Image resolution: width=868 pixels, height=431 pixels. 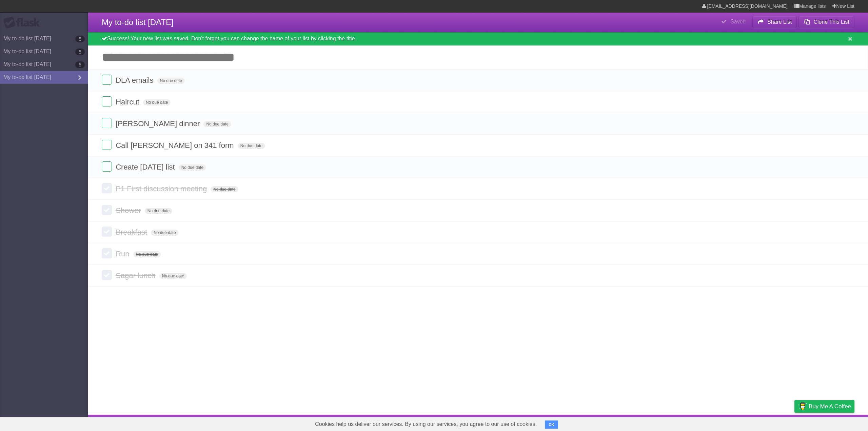 What do you see at coordinates (132, 232) in the screenshot?
I see `span: Breakfast` at bounding box center [132, 232].